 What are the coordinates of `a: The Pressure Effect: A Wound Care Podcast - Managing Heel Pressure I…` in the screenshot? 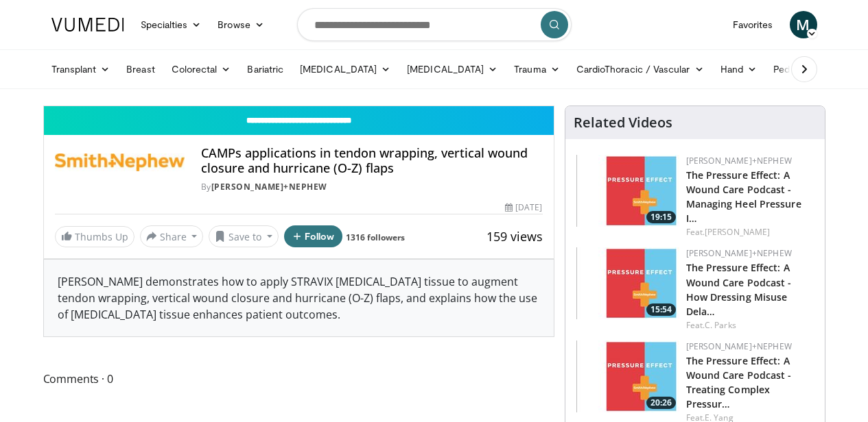 It's located at (743, 197).